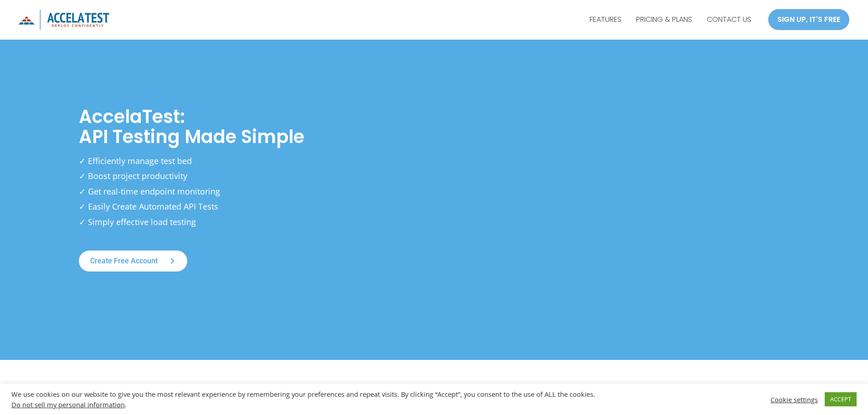 Image resolution: width=868 pixels, height=415 pixels. I want to click on a: FEATURES, so click(605, 20).